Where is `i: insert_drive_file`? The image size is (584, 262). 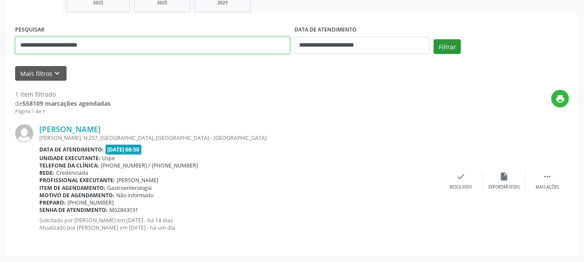 i: insert_drive_file is located at coordinates (504, 177).